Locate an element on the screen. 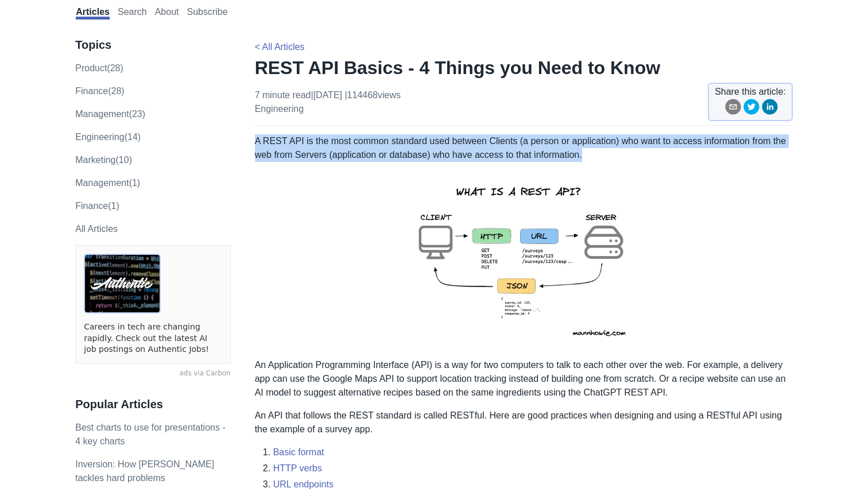 This screenshot has width=868, height=492. a: management(23) is located at coordinates (110, 114).